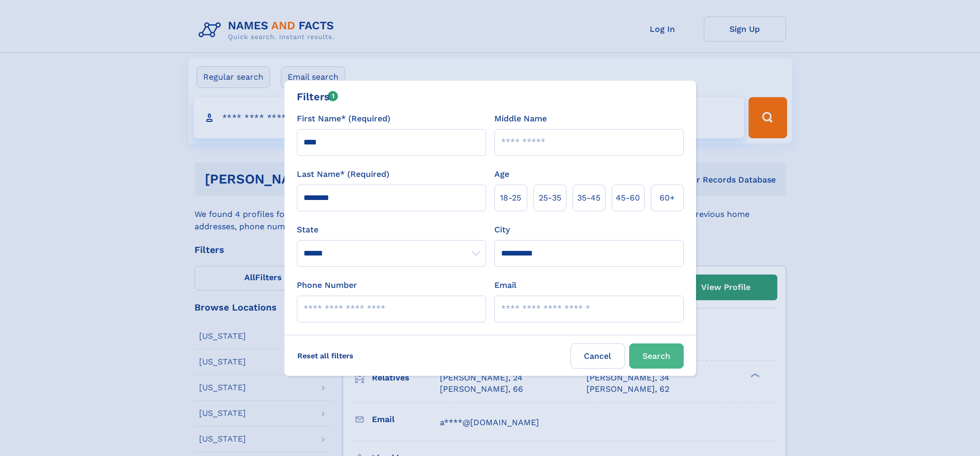 This screenshot has height=456, width=980. Describe the element at coordinates (327, 286) in the screenshot. I see `label: Phone Number` at that location.